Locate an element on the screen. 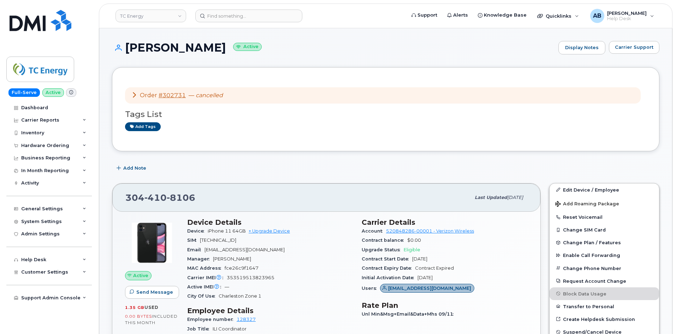 Image resolution: width=676 pixels, height=334 pixels. span: Email is located at coordinates (196, 249).